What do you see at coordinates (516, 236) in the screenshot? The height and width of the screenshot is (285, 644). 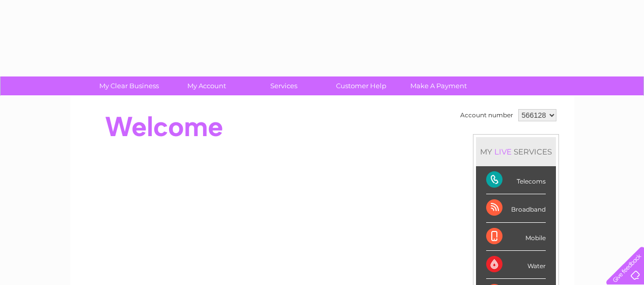 I see `div: Mobile` at bounding box center [516, 236].